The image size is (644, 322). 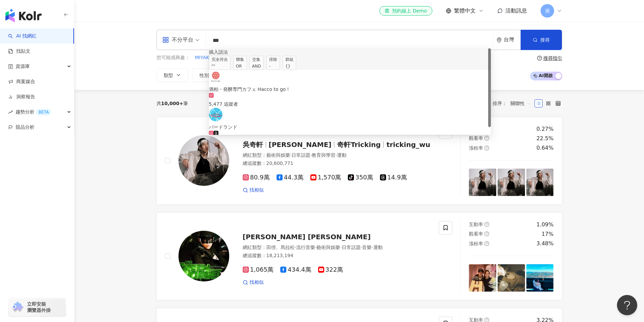 I want to click on div: 總追蹤數 ： 20,600,771, so click(x=337, y=164).